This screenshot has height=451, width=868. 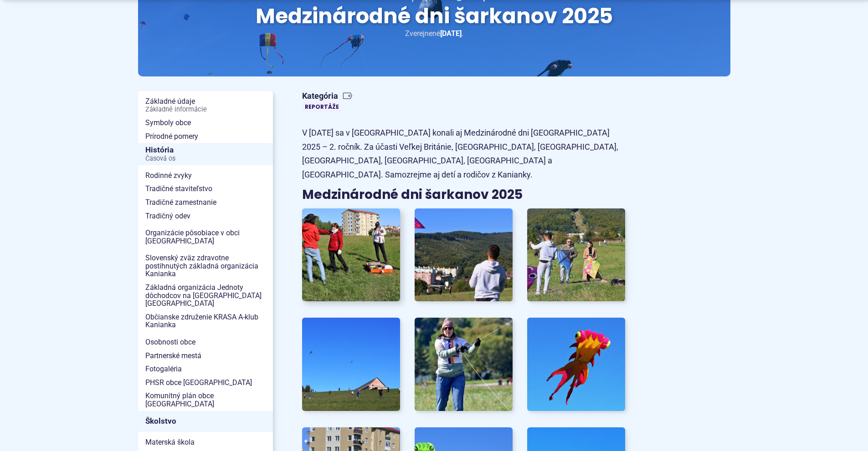 I want to click on a: Občianske združenie KRASA A-klub Kanianka, so click(x=206, y=321).